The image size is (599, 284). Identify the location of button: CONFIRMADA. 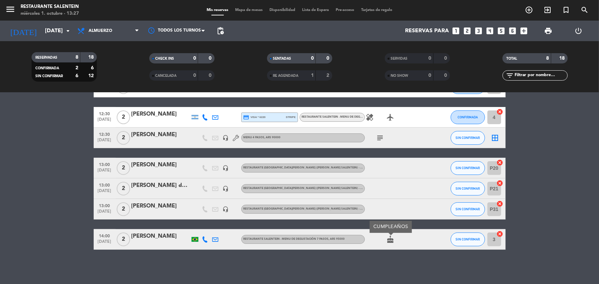
(468, 117).